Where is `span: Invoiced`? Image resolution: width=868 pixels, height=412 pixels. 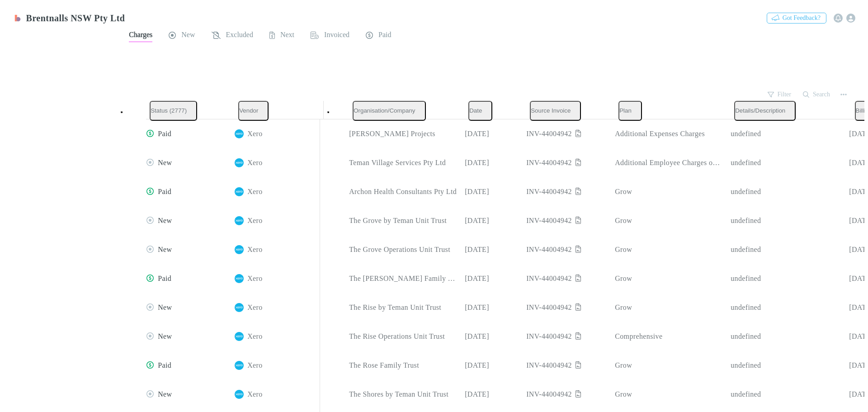
span: Invoiced is located at coordinates (337, 36).